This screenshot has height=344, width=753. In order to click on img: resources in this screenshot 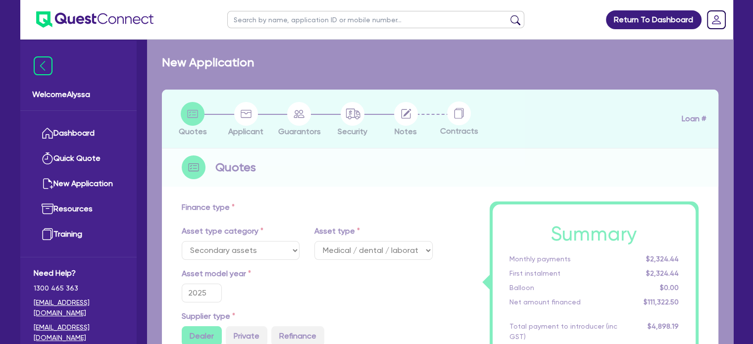, I will do `click(48, 209)`.